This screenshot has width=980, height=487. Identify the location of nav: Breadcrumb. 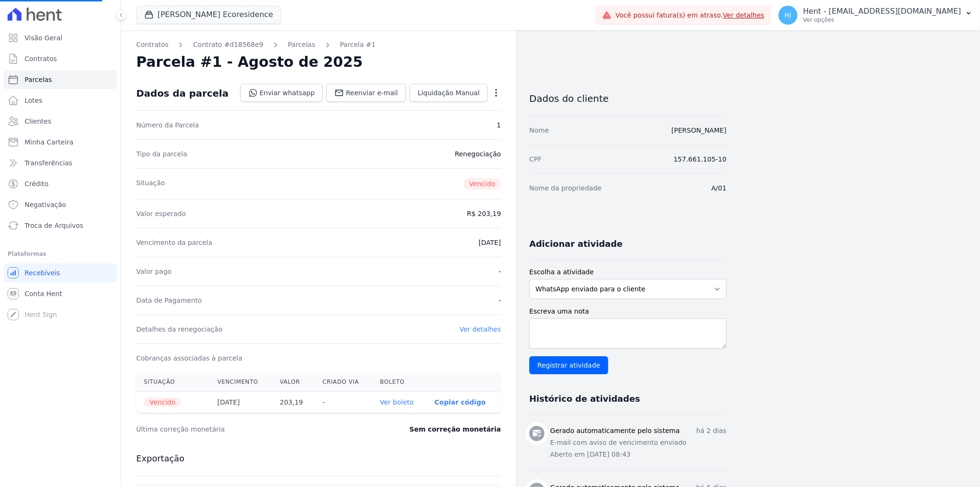
(318, 45).